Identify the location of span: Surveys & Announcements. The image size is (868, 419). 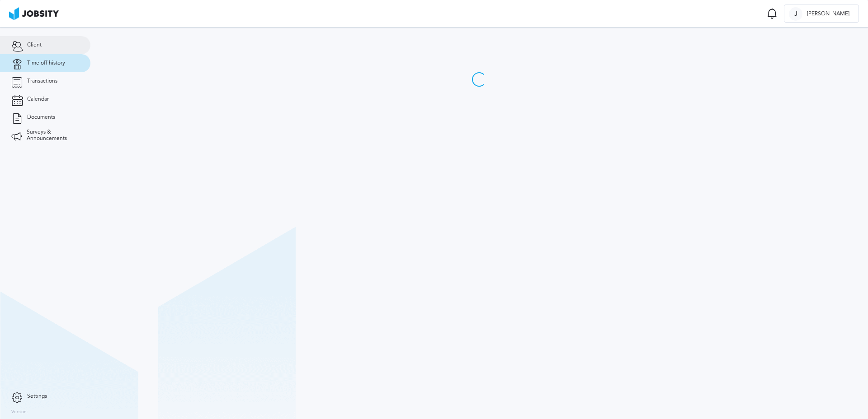
(53, 135).